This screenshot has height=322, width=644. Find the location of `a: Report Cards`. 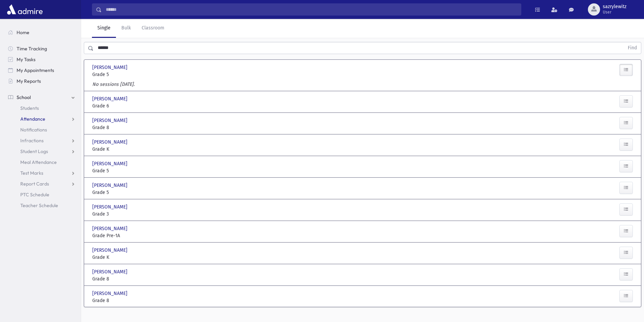

a: Report Cards is located at coordinates (42, 184).